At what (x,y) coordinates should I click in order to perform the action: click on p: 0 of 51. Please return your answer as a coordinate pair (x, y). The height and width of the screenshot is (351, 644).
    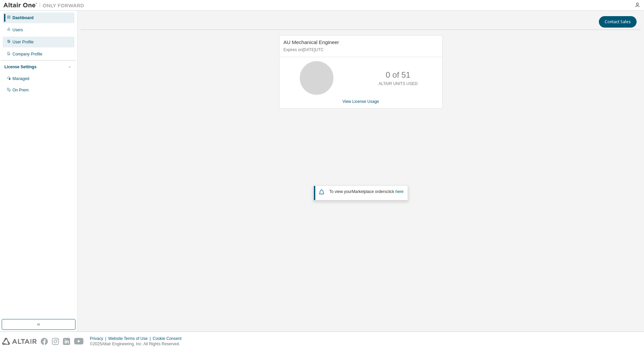
    Looking at the image, I should click on (398, 75).